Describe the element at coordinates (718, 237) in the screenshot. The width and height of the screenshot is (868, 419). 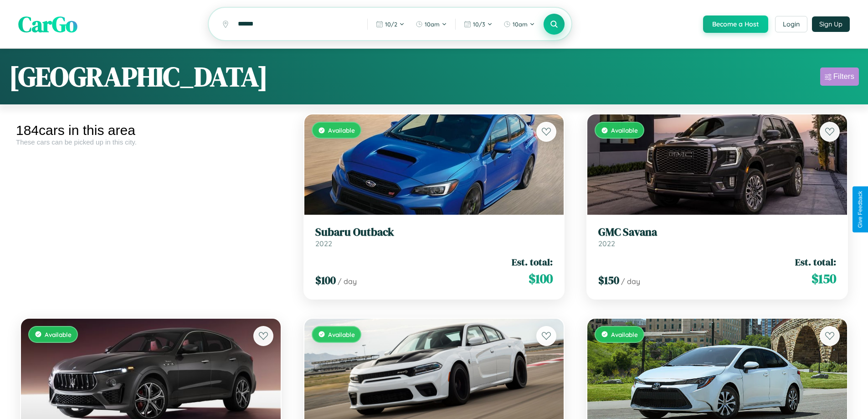
I see `a: GMC Savana2022` at that location.